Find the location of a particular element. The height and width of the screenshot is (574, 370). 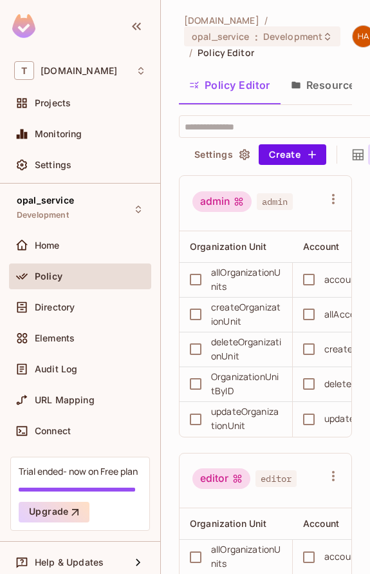

div: Trial ended- now on Free plan is located at coordinates (78, 471).